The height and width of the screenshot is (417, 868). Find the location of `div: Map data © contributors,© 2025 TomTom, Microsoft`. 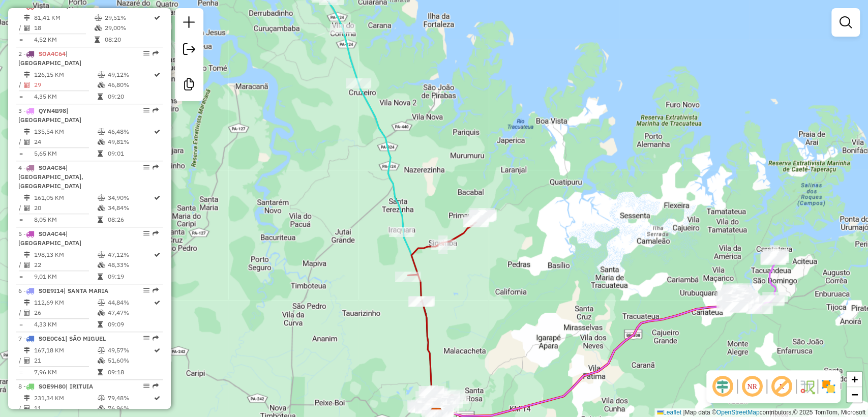

div: Map data © contributors,© 2025 TomTom, Microsoft is located at coordinates (761, 412).